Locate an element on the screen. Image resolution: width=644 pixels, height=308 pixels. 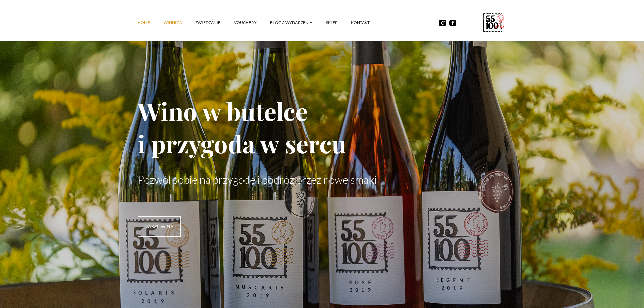
a: Home is located at coordinates (150, 22).